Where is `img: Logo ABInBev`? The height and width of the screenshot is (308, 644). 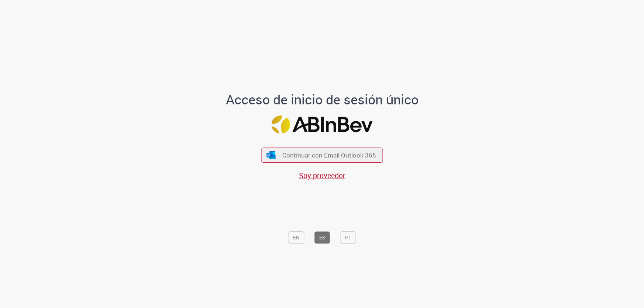
img: Logo ABInBev is located at coordinates (322, 124).